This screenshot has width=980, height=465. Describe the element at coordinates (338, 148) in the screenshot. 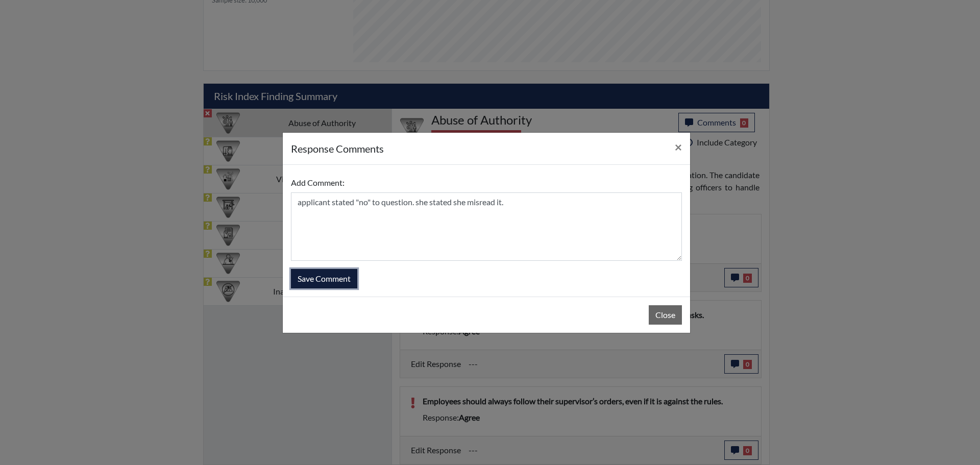

I see `h5: response Comments` at that location.